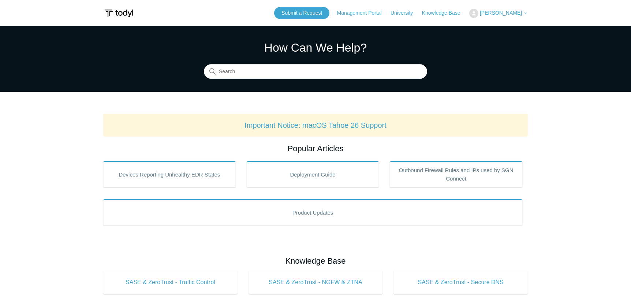  I want to click on a: Knowledge Base, so click(445, 13).